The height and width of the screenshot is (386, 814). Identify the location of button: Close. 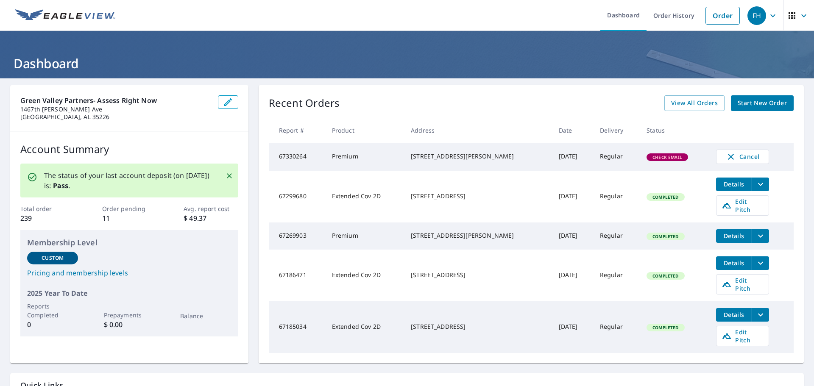
(229, 176).